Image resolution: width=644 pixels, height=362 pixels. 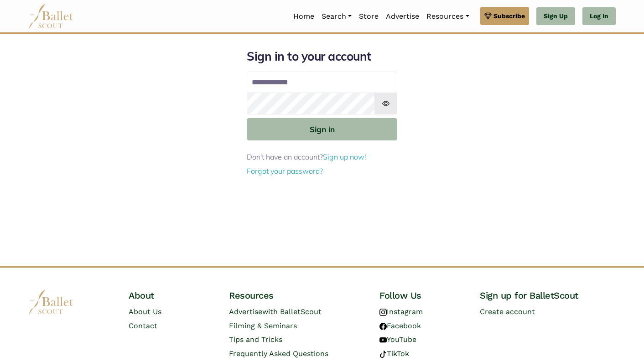 I want to click on a: Log In, so click(x=599, y=16).